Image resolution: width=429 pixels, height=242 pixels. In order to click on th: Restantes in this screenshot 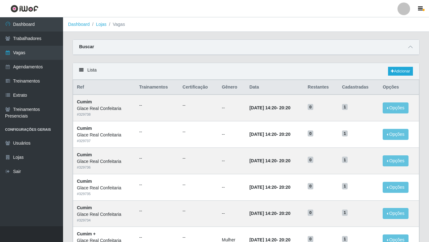, I will do `click(321, 87)`.